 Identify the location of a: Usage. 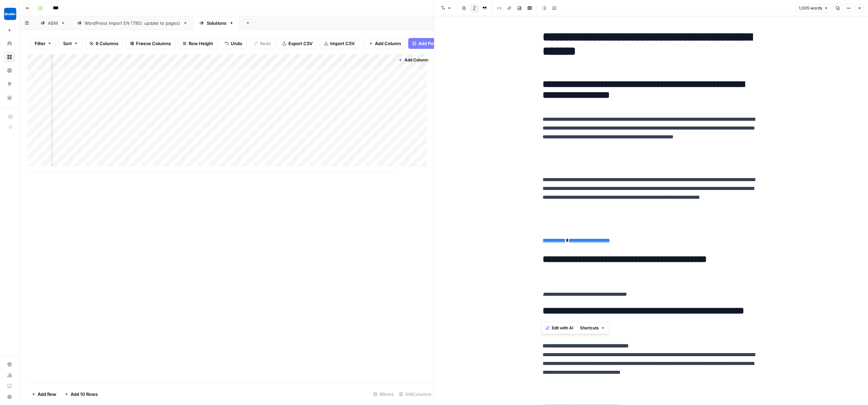
(9, 375).